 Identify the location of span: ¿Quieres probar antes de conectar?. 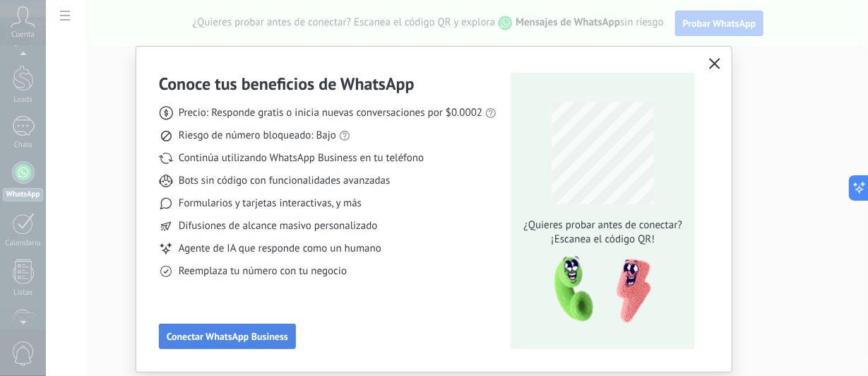
(603, 225).